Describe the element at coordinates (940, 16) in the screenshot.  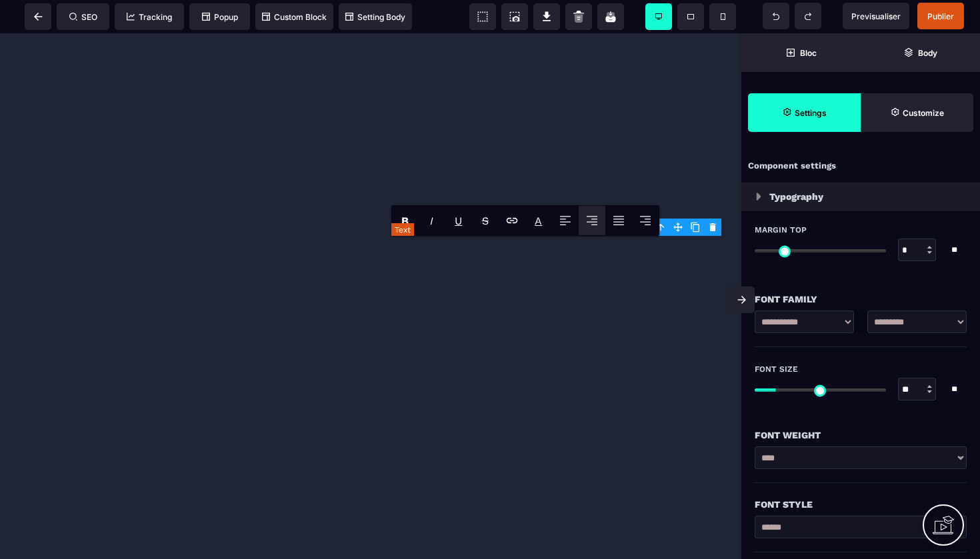
I see `span: Publier` at that location.